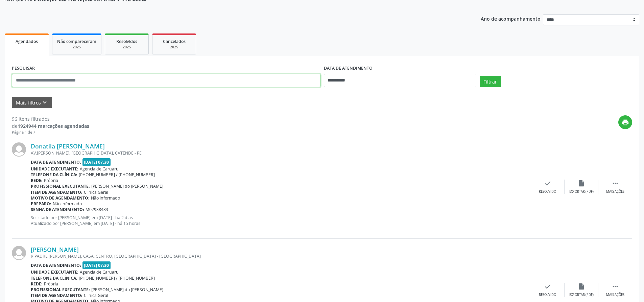 The height and width of the screenshot is (302, 644). I want to click on button: Filtrar, so click(490, 82).